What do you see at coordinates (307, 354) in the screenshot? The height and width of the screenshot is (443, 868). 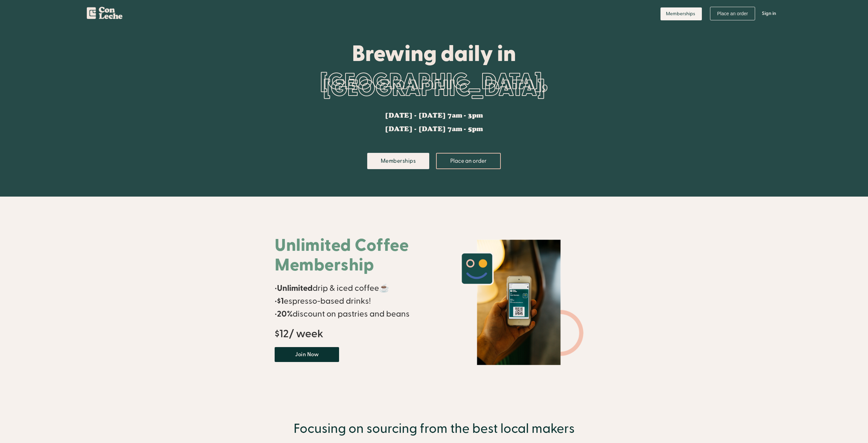 I see `a: Join Now` at bounding box center [307, 354].